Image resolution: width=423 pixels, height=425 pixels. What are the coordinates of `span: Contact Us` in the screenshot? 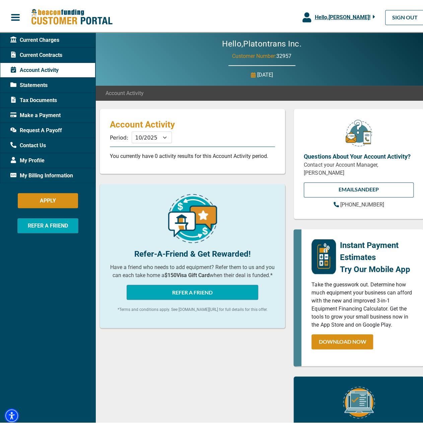 It's located at (28, 143).